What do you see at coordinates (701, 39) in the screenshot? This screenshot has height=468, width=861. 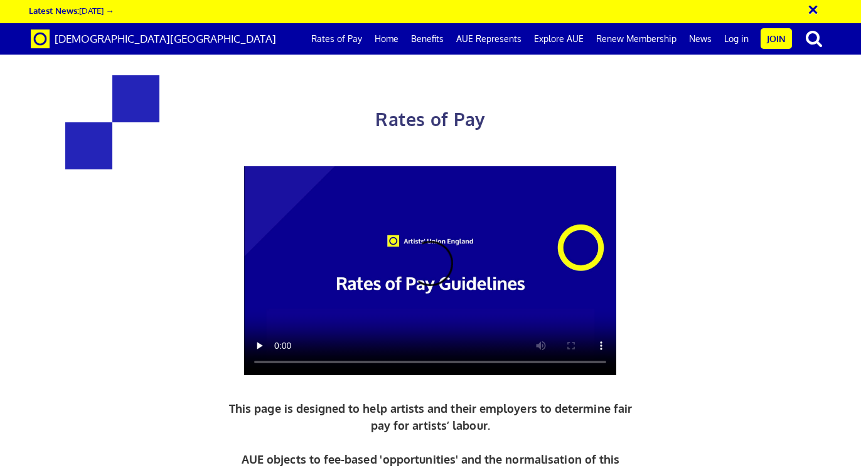 I see `a: News` at bounding box center [701, 39].